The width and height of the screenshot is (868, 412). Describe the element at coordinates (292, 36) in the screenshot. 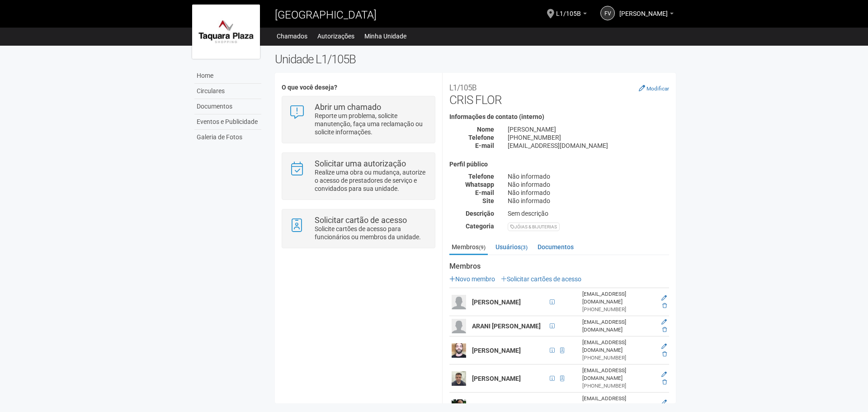

I see `a: Chamados` at that location.